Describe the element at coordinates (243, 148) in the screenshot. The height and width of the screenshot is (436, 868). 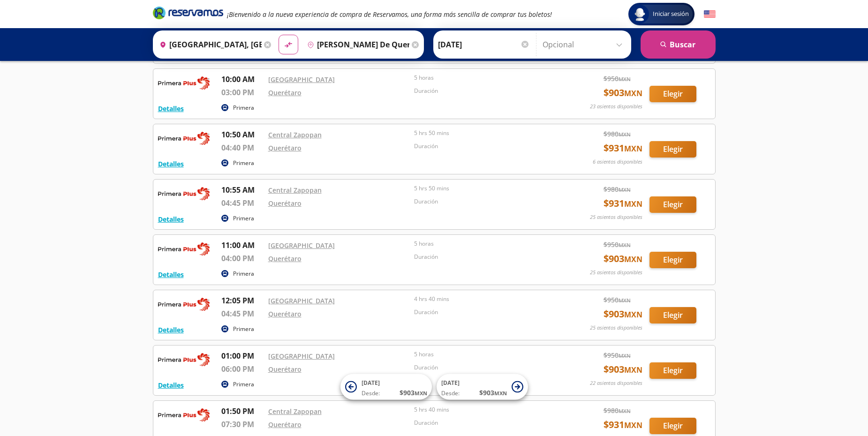
I see `p: 04:40 PM` at that location.